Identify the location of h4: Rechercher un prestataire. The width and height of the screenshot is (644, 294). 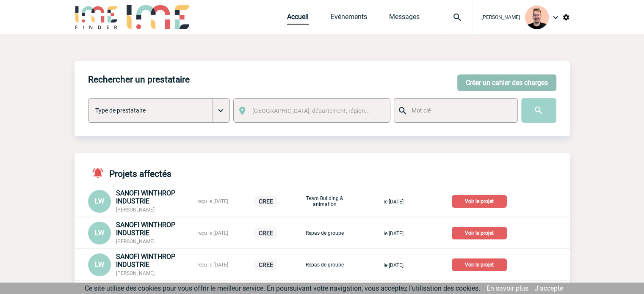
(139, 80).